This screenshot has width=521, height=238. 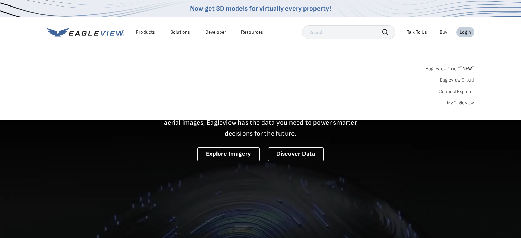 I want to click on div: Solutions, so click(x=180, y=32).